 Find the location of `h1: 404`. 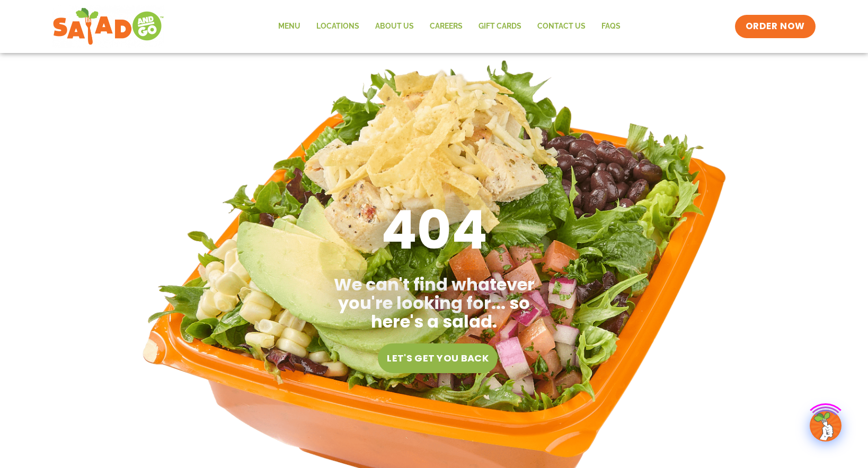

h1: 404 is located at coordinates (434, 230).